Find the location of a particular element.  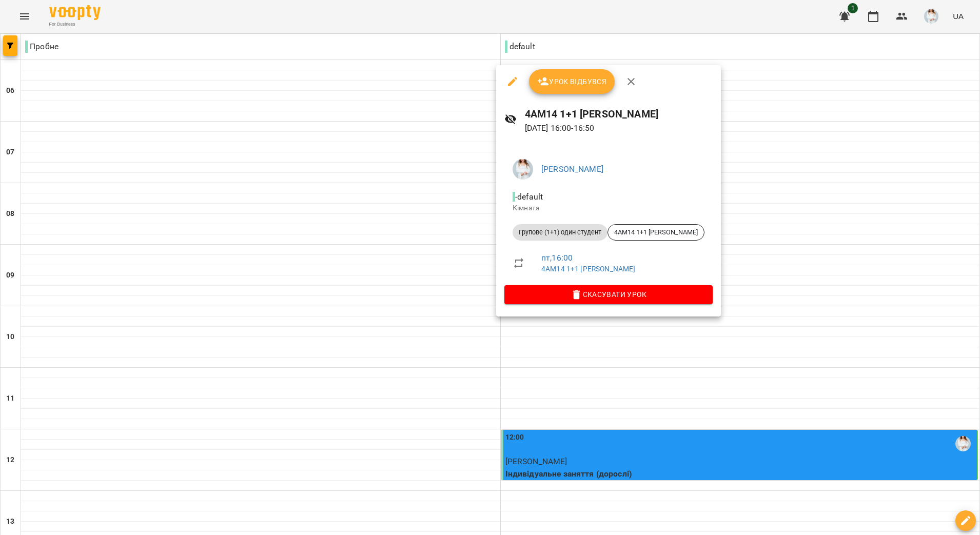

img: 31cba75fe2bd3cb19472609ed749f4b6.jpg is located at coordinates (523, 169).